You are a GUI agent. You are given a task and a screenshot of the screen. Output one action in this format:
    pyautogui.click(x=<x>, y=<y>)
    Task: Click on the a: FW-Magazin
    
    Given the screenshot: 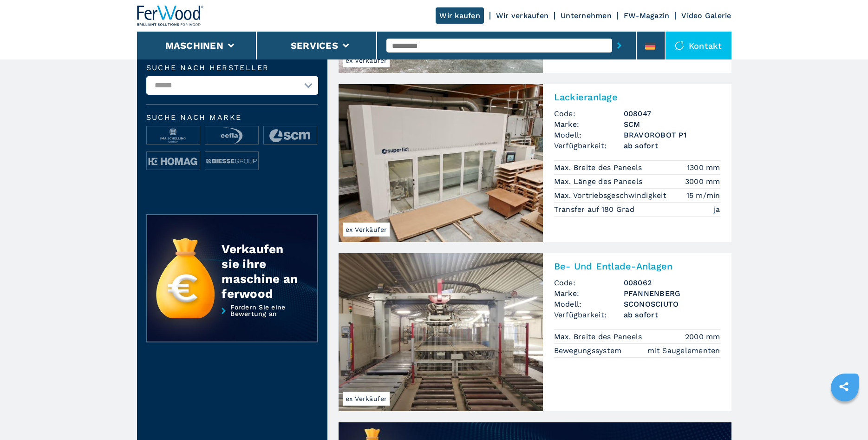 What is the action you would take?
    pyautogui.click(x=646, y=15)
    